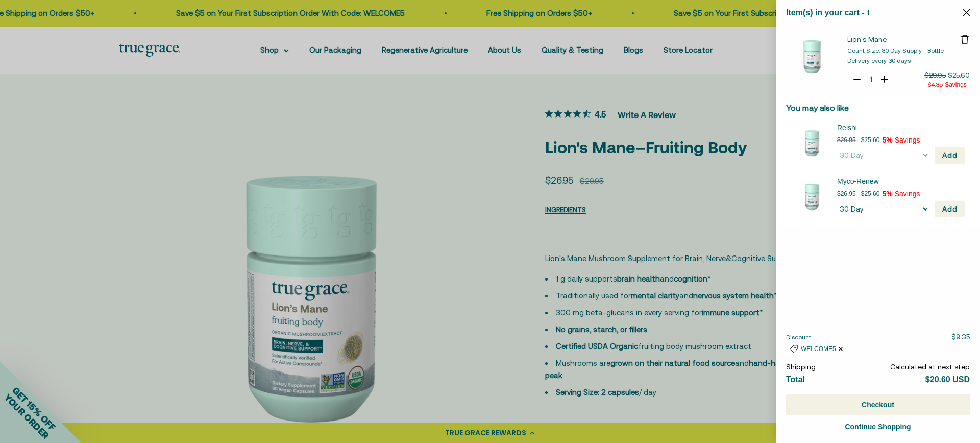 The width and height of the screenshot is (980, 443). What do you see at coordinates (877, 427) in the screenshot?
I see `span: Continue Shopping` at bounding box center [877, 427].